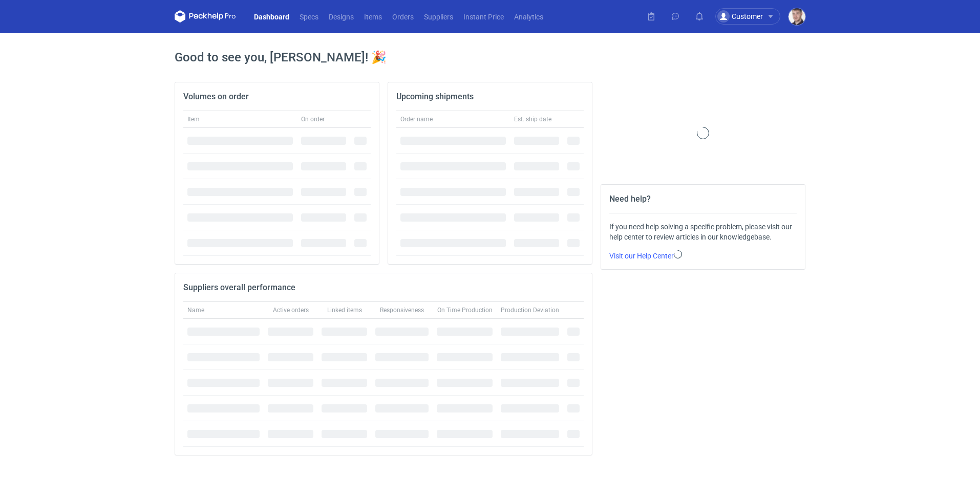 The height and width of the screenshot is (478, 980). What do you see at coordinates (528, 16) in the screenshot?
I see `a: Analytics` at bounding box center [528, 16].